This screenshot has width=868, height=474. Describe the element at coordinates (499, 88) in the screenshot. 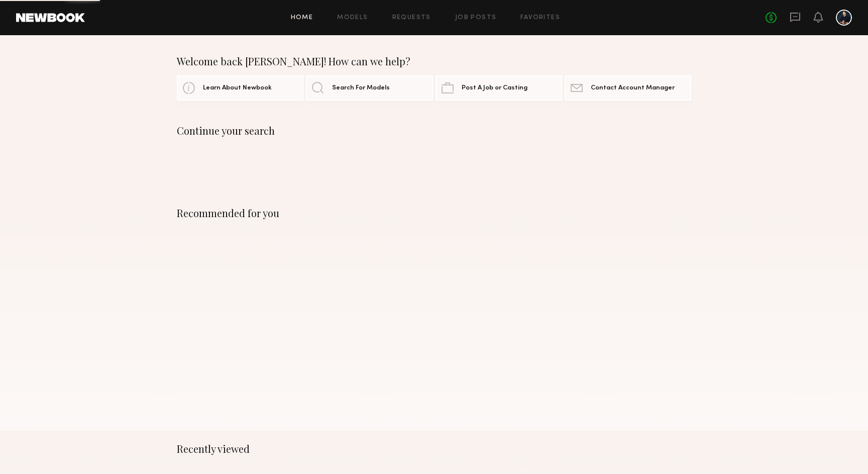

I see `a: Post A Job or Casting` at that location.